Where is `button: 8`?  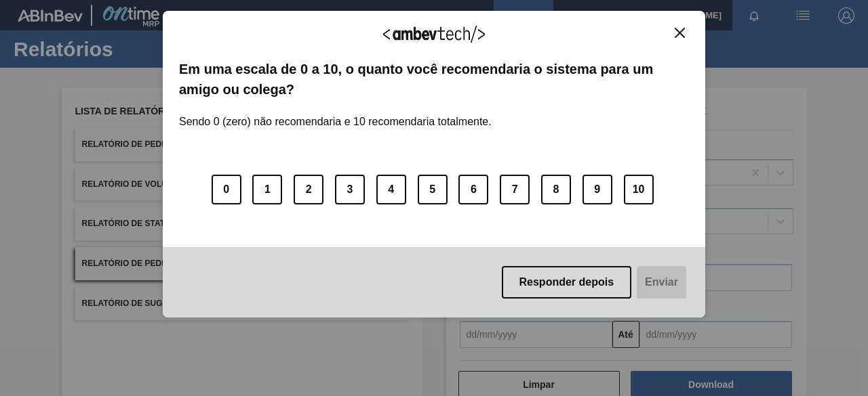
button: 8 is located at coordinates (556, 190).